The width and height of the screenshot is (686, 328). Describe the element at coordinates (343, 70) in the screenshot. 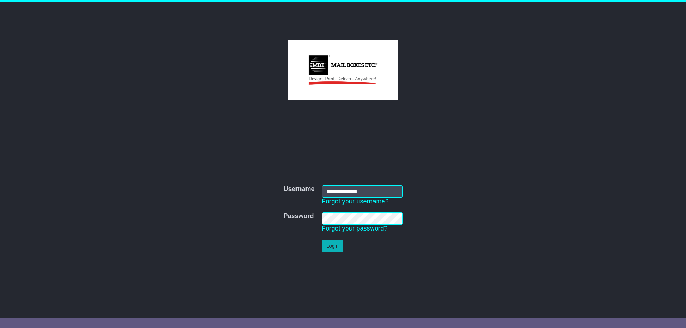

I see `img: MBE Ultimo` at that location.